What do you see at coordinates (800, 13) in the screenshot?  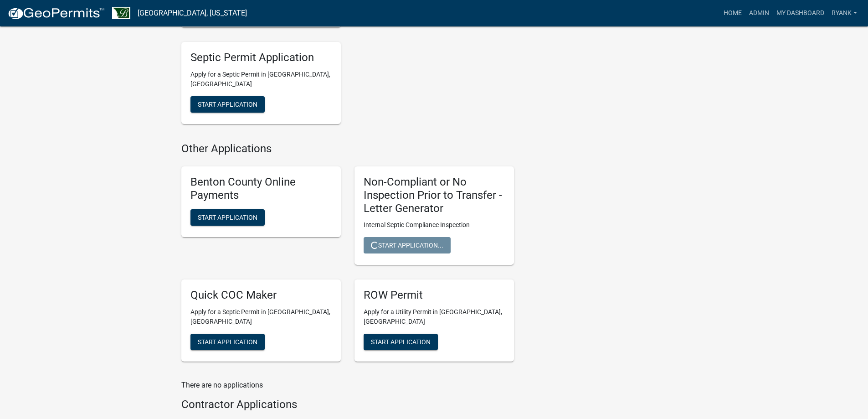 I see `a: My Dashboard` at bounding box center [800, 13].